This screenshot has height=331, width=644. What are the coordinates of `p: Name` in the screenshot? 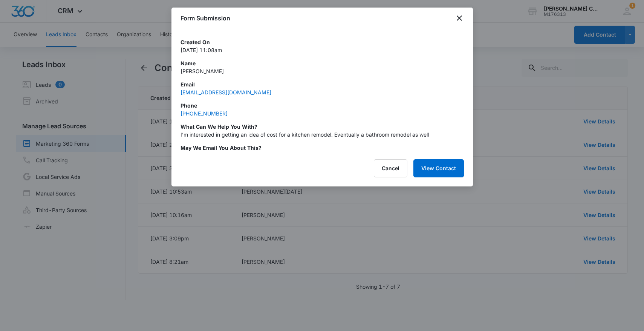 It's located at (322, 63).